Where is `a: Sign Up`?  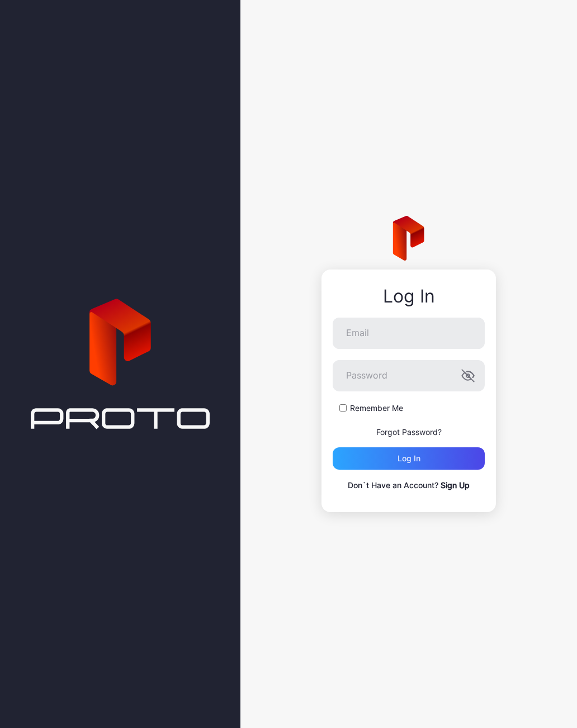 a: Sign Up is located at coordinates (455, 485).